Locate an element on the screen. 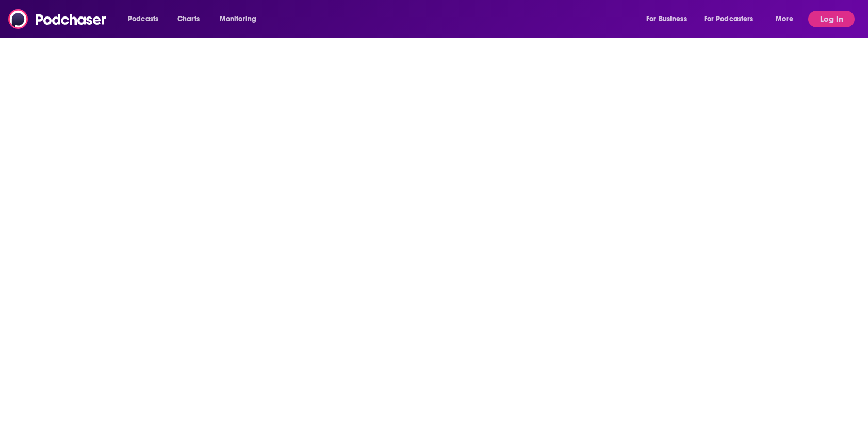  span: Monitoring is located at coordinates (238, 19).